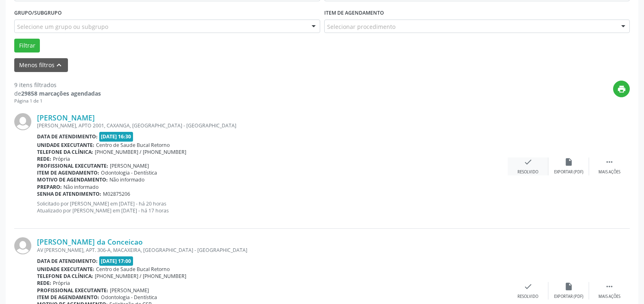  Describe the element at coordinates (61, 93) in the screenshot. I see `strong: 29858 marcações agendadas` at that location.